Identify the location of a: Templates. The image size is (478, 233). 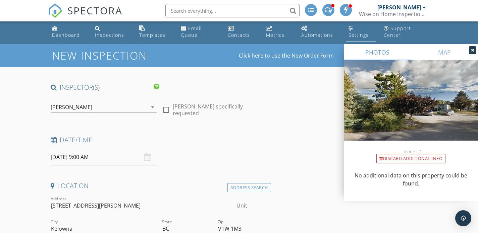
(155, 32).